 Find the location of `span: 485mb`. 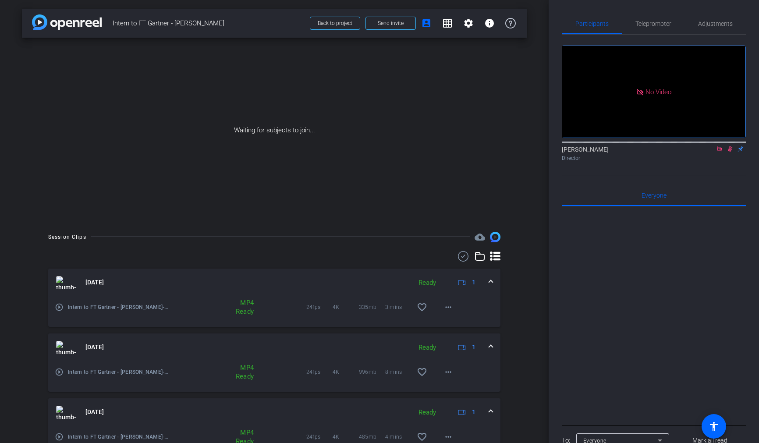

span: 485mb is located at coordinates (372, 437).